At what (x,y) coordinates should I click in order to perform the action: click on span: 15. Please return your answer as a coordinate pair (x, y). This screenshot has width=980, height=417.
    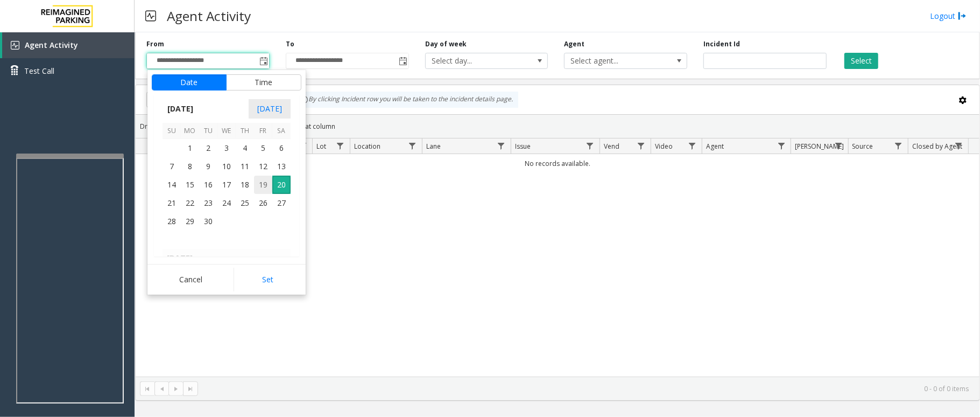
    Looking at the image, I should click on (190, 185).